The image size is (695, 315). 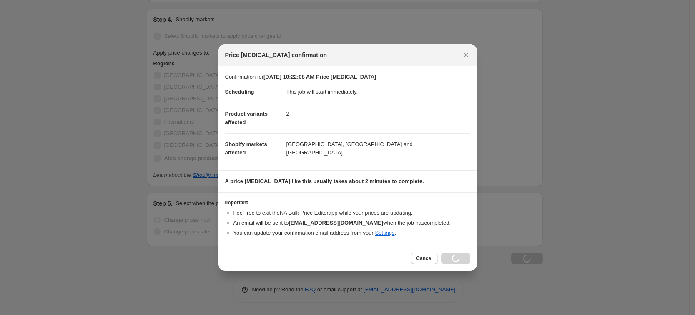 What do you see at coordinates (348, 77) in the screenshot?
I see `p: Confirmation for` at bounding box center [348, 77].